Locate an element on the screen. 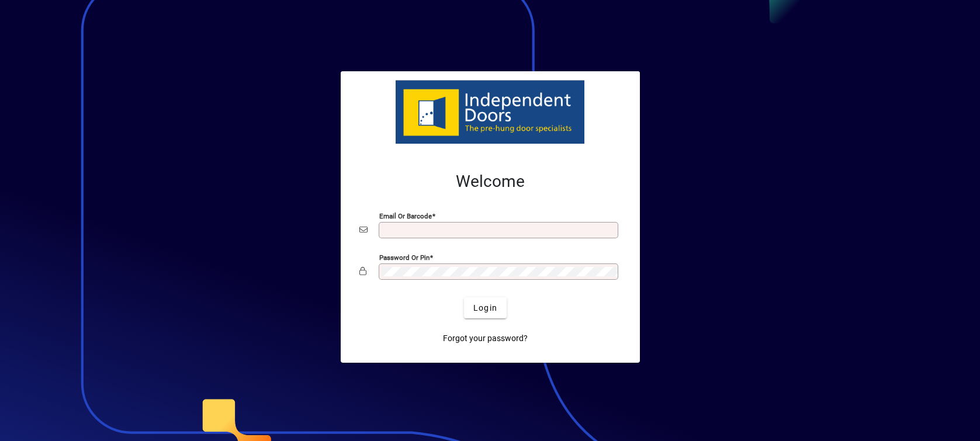 The height and width of the screenshot is (441, 980). span: Login is located at coordinates (484, 308).